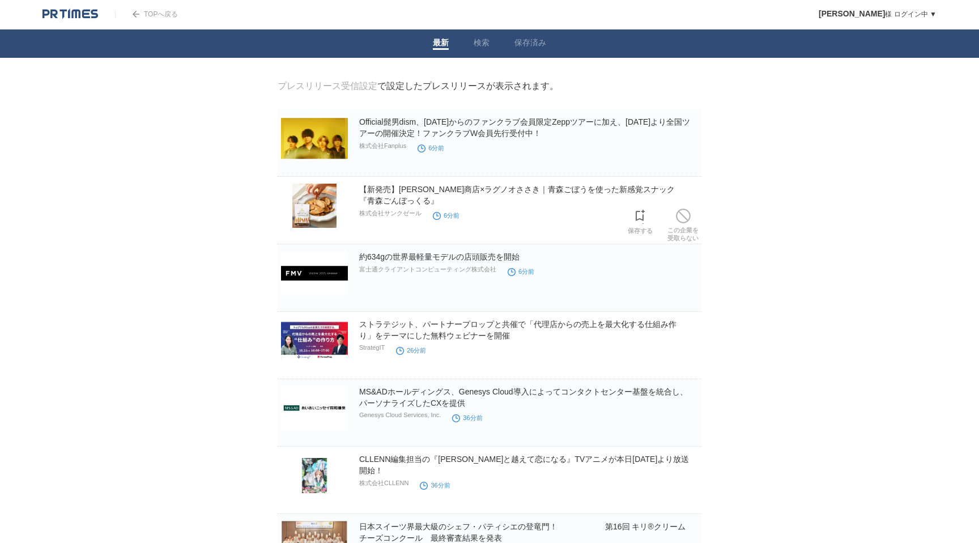 The height and width of the screenshot is (543, 979). Describe the element at coordinates (314, 408) in the screenshot. I see `img: MS&ADホールディングス、Genesys Cloud導入によってコンタクトセンター基盤を統合し、パーソナライズしたCXを提供` at that location.